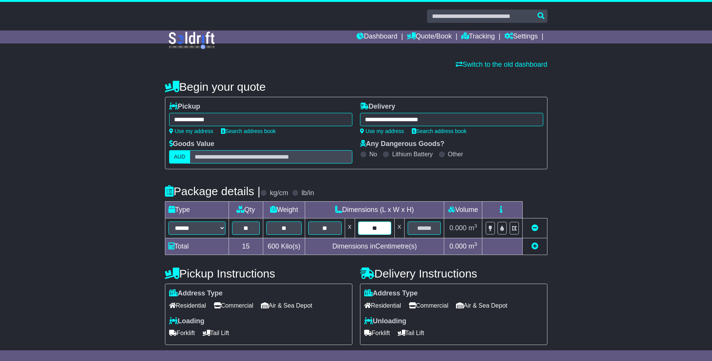  What do you see at coordinates (185, 107) in the screenshot?
I see `label: Pickup` at bounding box center [185, 107].